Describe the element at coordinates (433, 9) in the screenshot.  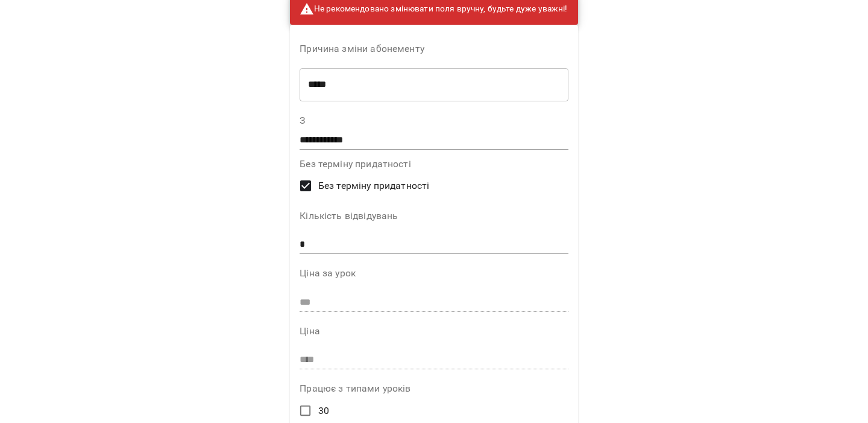
I see `span: Не рекомендовано змінювати поля вручну, будьте дуже уважні!` at that location.